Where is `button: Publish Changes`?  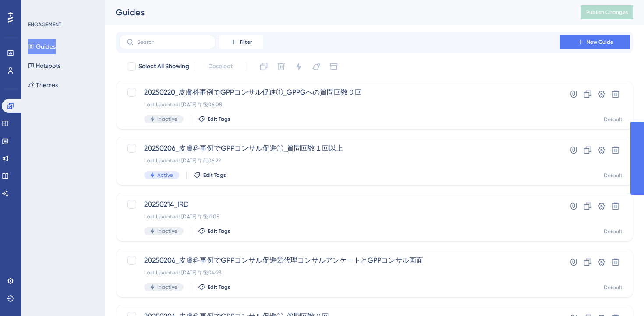
button: Publish Changes is located at coordinates (607, 12).